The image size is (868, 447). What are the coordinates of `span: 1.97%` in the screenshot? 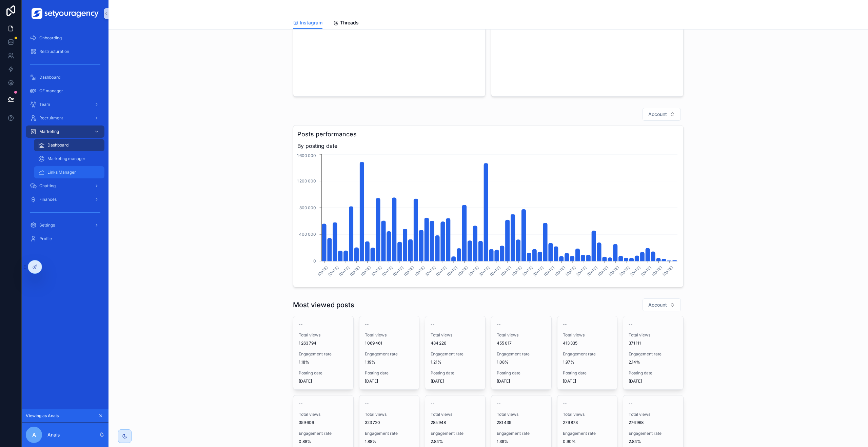 It's located at (588, 363).